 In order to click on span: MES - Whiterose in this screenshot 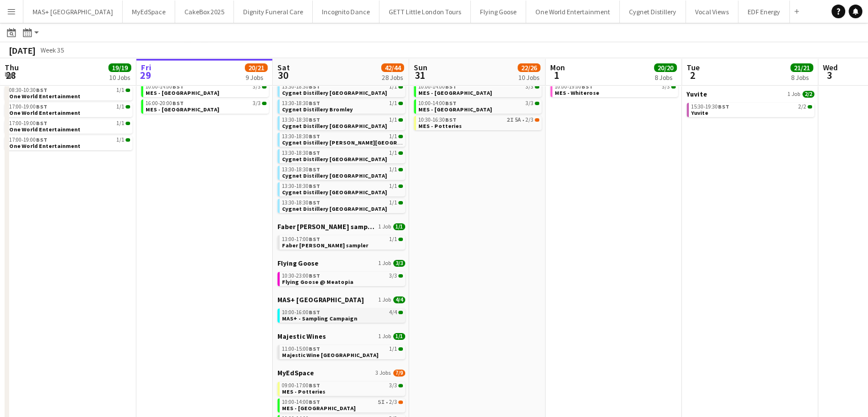, I will do `click(577, 93)`.